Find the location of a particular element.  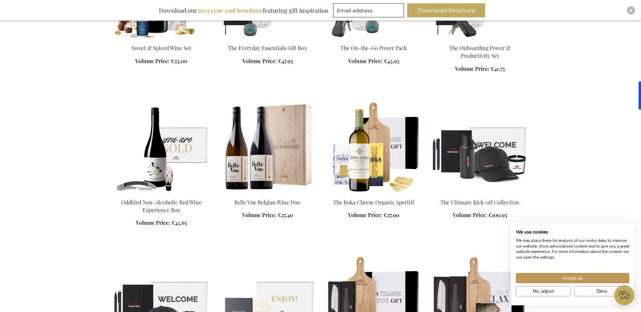

span: Accept all is located at coordinates (573, 278).